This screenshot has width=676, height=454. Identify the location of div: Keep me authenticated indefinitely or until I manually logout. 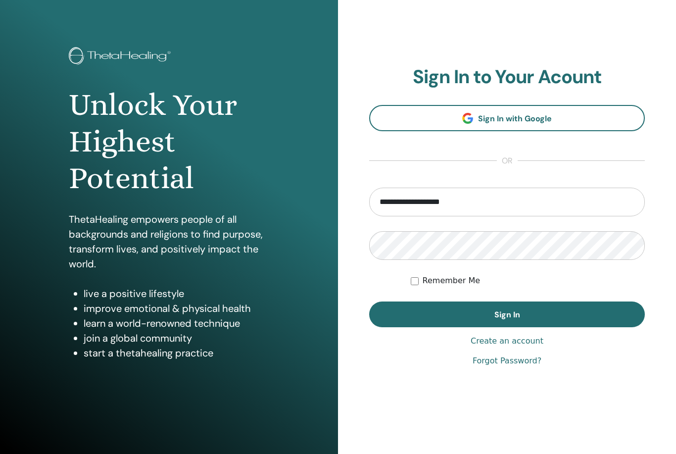
(527, 281).